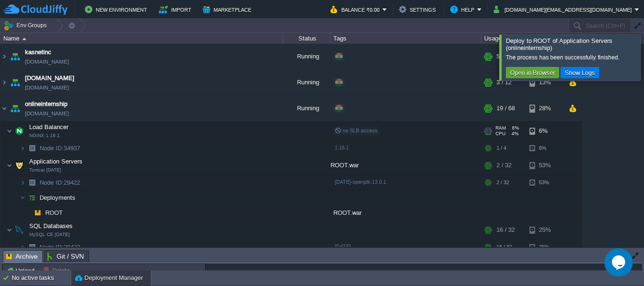 This screenshot has width=644, height=286. What do you see at coordinates (41, 278) in the screenshot?
I see `div: No active tasks` at bounding box center [41, 278].